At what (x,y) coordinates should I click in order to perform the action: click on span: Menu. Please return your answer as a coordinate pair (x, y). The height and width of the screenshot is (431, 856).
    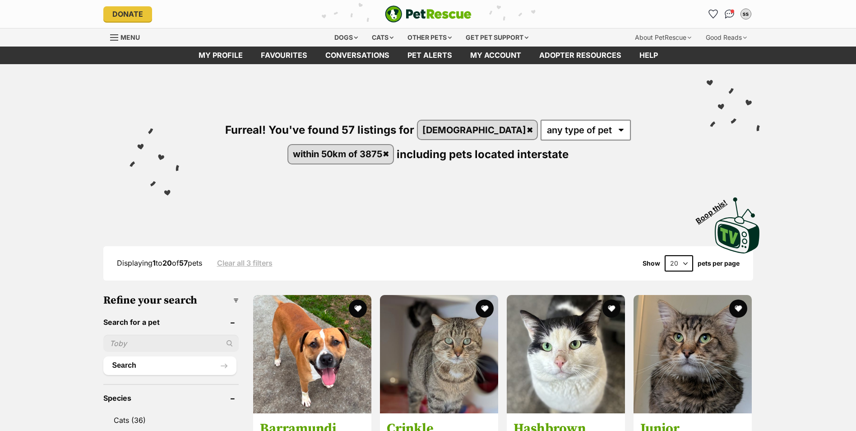
    Looking at the image, I should click on (130, 37).